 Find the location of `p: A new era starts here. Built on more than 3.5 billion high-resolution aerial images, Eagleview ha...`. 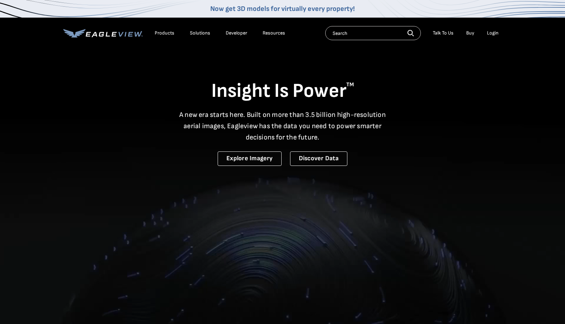

p: A new era starts here. Built on more than 3.5 billion high-resolution aerial images, Eagleview ha... is located at coordinates (283, 126).